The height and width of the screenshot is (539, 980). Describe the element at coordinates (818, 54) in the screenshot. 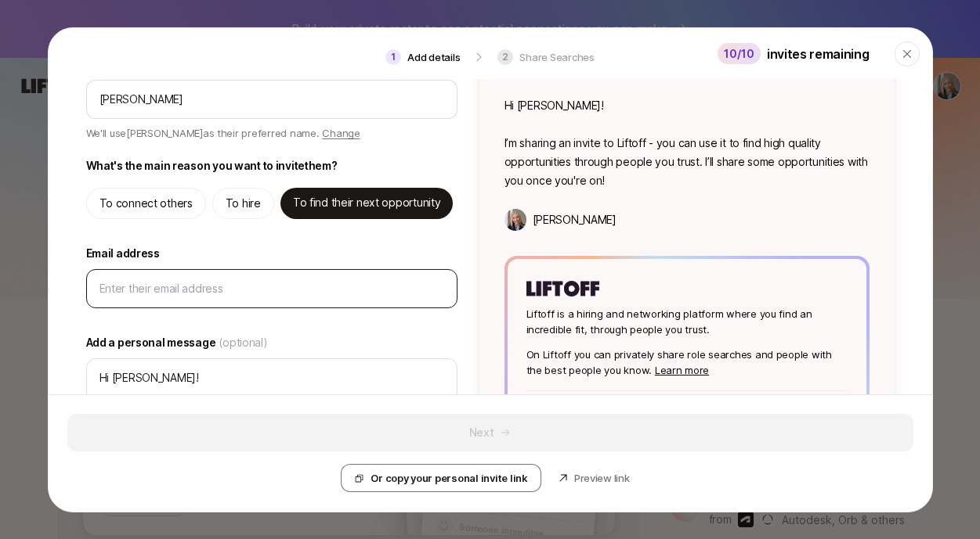

I see `p: invites remaining` at that location.